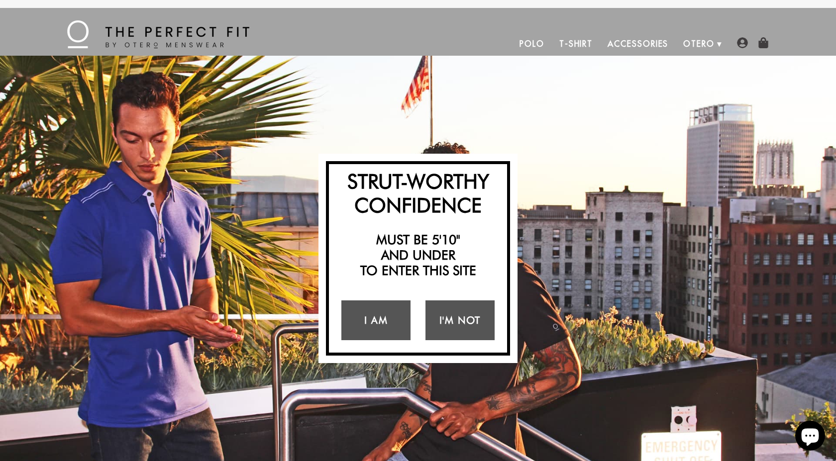 This screenshot has width=836, height=461. I want to click on a: T-Shirt, so click(576, 44).